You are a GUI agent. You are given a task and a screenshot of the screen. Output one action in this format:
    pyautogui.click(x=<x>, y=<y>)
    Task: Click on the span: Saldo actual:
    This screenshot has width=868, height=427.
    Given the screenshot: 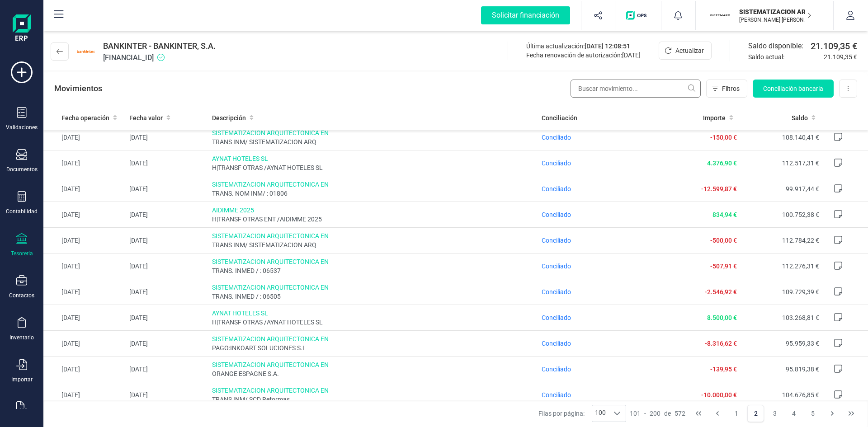 What is the action you would take?
    pyautogui.click(x=784, y=57)
    